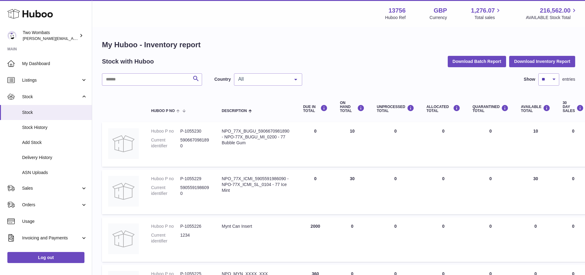 This screenshot has width=585, height=275. Describe the element at coordinates (530, 79) in the screenshot. I see `label: Show` at that location.